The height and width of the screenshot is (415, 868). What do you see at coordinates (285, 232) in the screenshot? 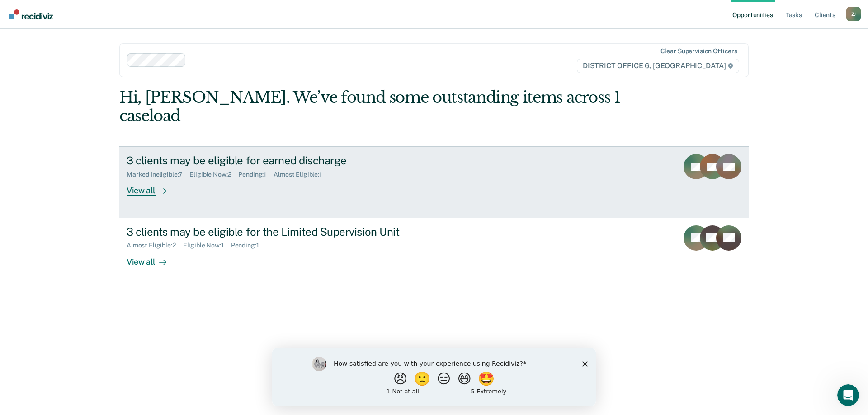
I see `div: 3 clients may be eligible for the Limited Supervision Unit` at bounding box center [285, 232].